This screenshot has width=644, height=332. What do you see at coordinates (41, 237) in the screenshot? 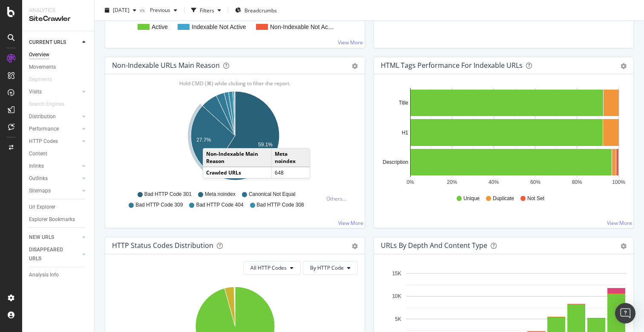
I see `div: NEW URLS` at bounding box center [41, 237].